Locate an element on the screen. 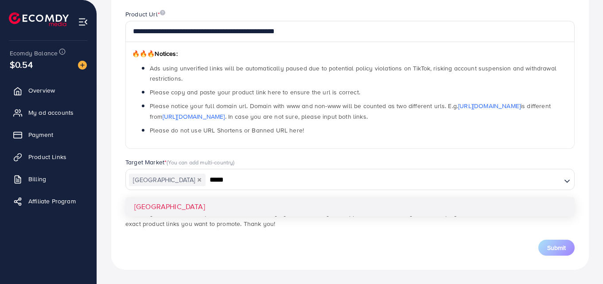  input: Search for option is located at coordinates (383, 180).